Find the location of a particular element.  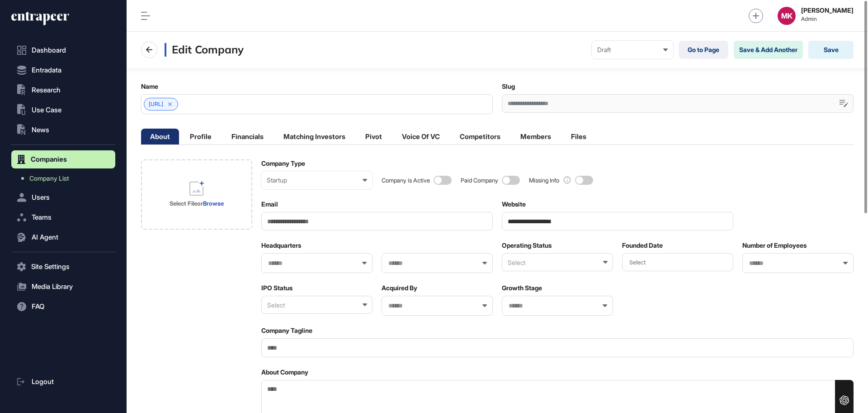

li: Competitors is located at coordinates (480, 136).